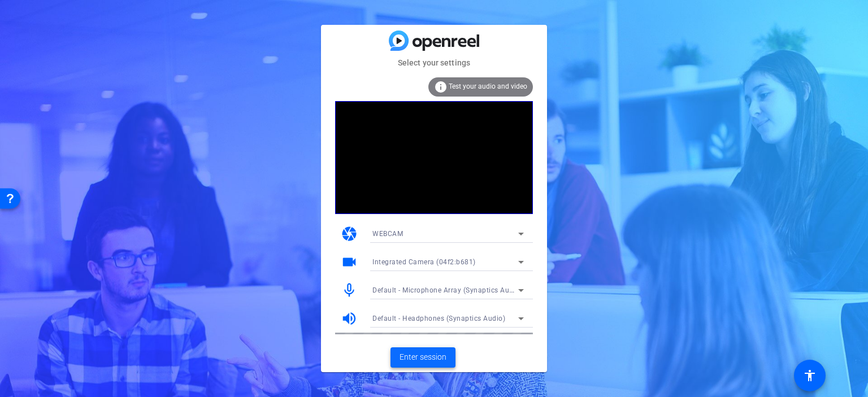  Describe the element at coordinates (810, 375) in the screenshot. I see `mat-icon: accessibility` at that location.